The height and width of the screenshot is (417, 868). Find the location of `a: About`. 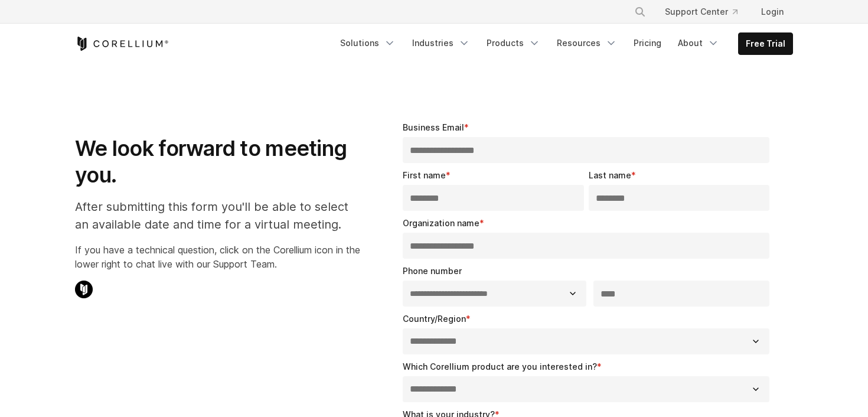

a: About is located at coordinates (698, 43).